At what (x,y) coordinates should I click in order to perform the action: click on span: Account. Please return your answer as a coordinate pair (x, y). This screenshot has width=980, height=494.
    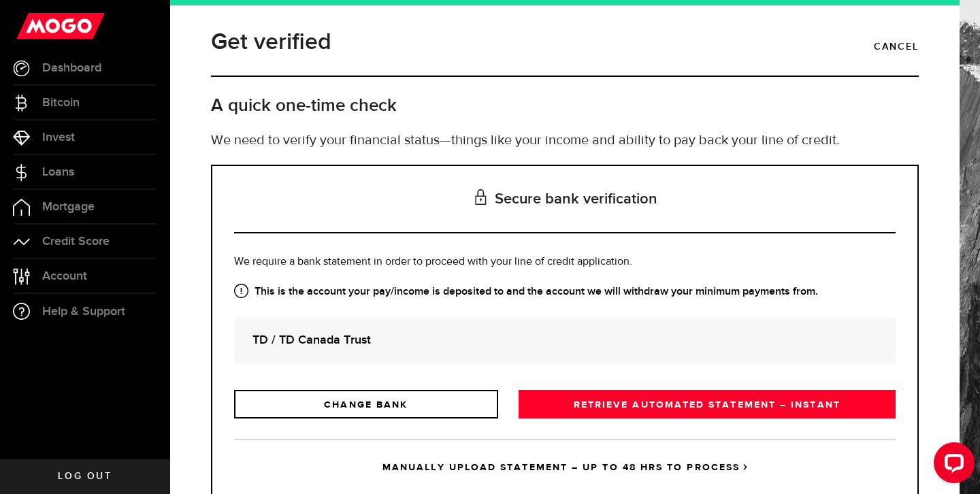
    Looking at the image, I should click on (65, 277).